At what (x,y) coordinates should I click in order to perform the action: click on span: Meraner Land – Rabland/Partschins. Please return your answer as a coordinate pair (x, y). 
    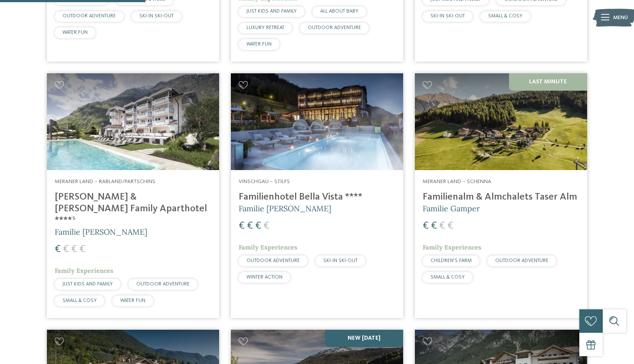
    Looking at the image, I should click on (105, 182).